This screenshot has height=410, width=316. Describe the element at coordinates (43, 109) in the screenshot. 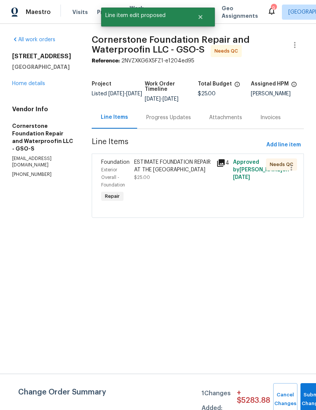

I see `h4: Vendor Info` at that location.